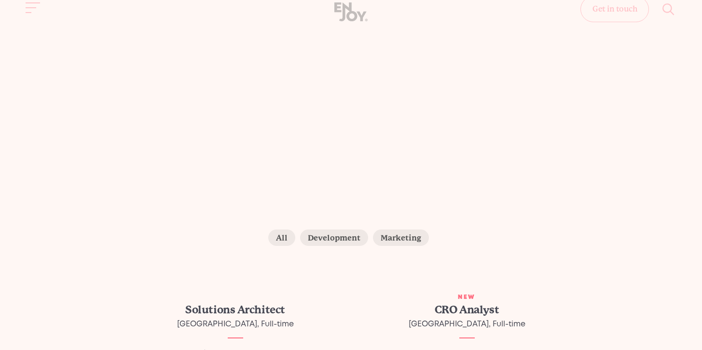  I want to click on h2: Solutions Architect, so click(235, 310).